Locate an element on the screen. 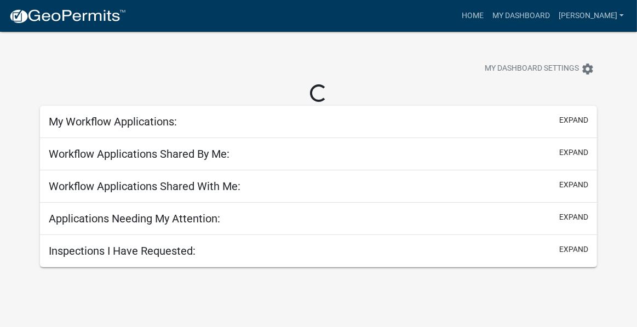 Image resolution: width=637 pixels, height=327 pixels. a: Home is located at coordinates (472, 16).